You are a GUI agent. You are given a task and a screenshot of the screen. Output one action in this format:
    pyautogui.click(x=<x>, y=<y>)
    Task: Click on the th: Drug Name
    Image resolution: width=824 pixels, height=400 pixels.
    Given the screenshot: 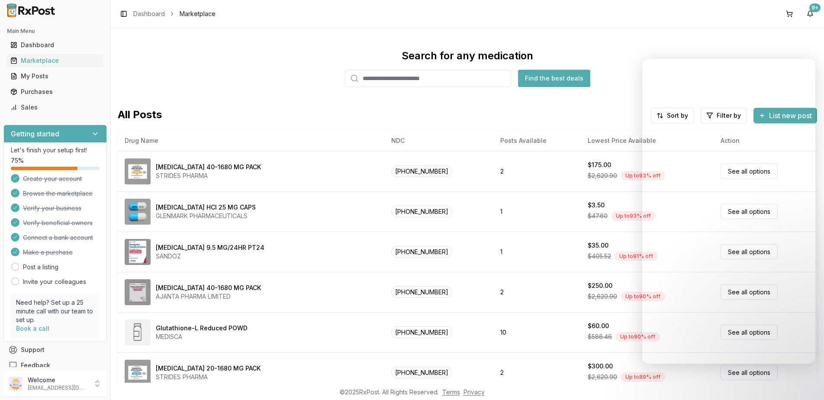 What is the action you would take?
    pyautogui.click(x=251, y=141)
    